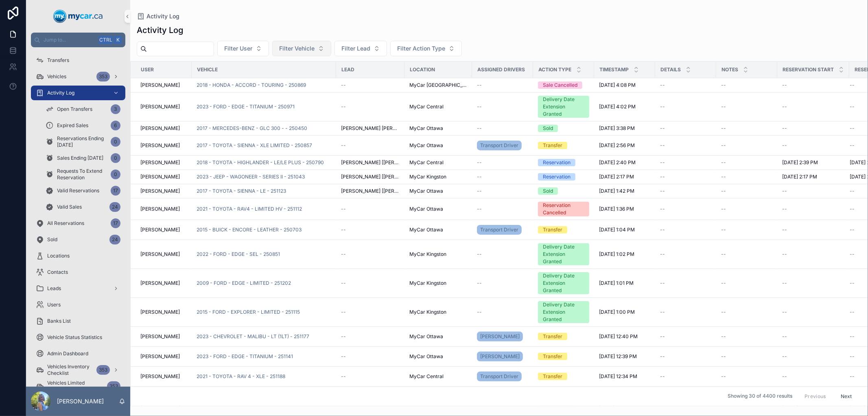 This screenshot has width=868, height=416. Describe the element at coordinates (560, 85) in the screenshot. I see `div: Sale Cancelled` at that location.